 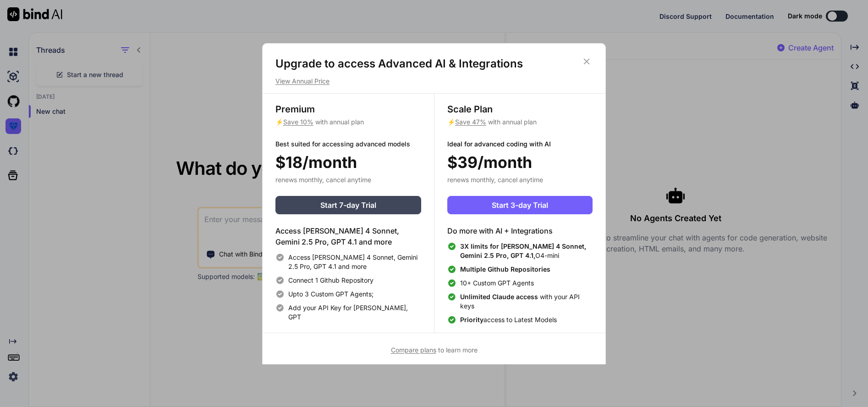 I want to click on span: to learn more, so click(x=434, y=349).